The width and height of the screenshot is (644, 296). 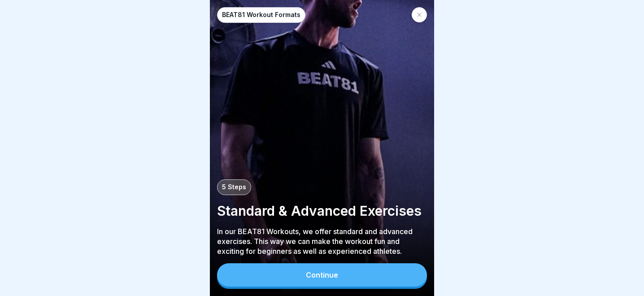 What do you see at coordinates (322, 211) in the screenshot?
I see `p: Standard & Advanced Exercises` at bounding box center [322, 211].